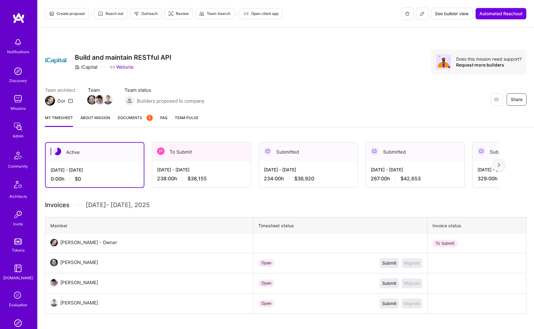 Image resolution: width=534 pixels, height=329 pixels. What do you see at coordinates (18, 126) in the screenshot?
I see `img: admin teamwork` at bounding box center [18, 126].